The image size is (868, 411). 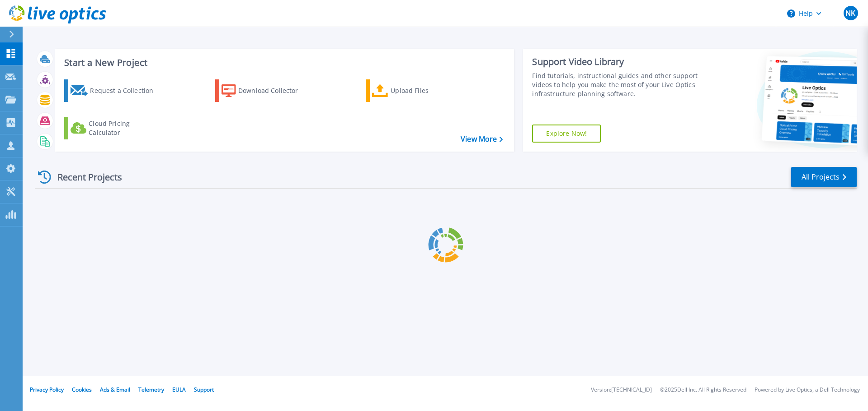 What do you see at coordinates (415, 91) in the screenshot?
I see `a: Upload Files` at bounding box center [415, 91].